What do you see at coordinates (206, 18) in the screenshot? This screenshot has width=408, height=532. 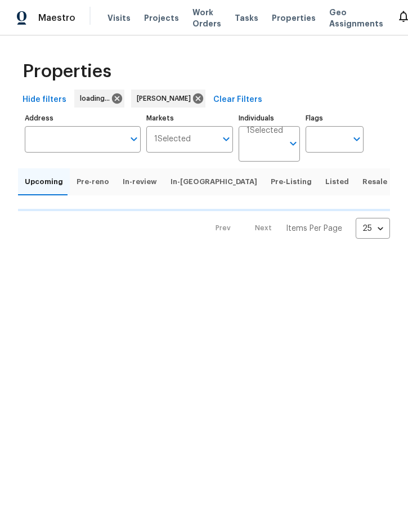 I see `span: Work Orders` at bounding box center [206, 18].